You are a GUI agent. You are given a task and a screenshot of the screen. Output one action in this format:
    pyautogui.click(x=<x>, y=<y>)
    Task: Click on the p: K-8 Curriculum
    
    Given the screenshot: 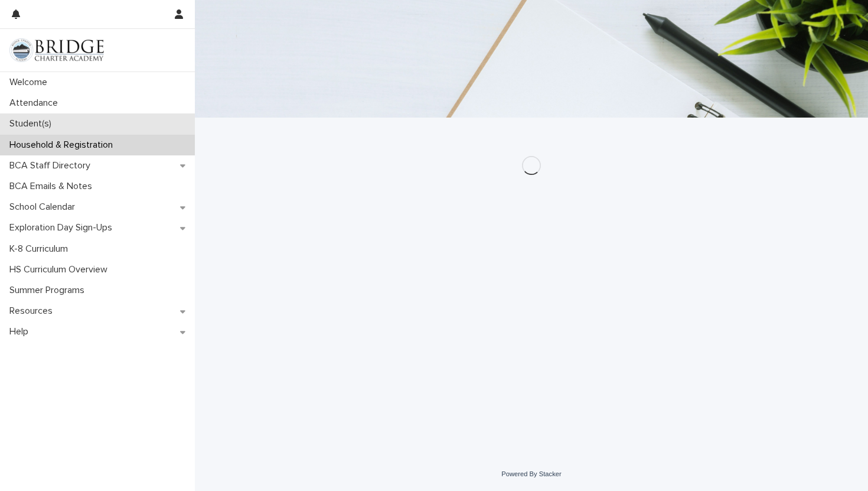 What is the action you would take?
    pyautogui.click(x=41, y=249)
    